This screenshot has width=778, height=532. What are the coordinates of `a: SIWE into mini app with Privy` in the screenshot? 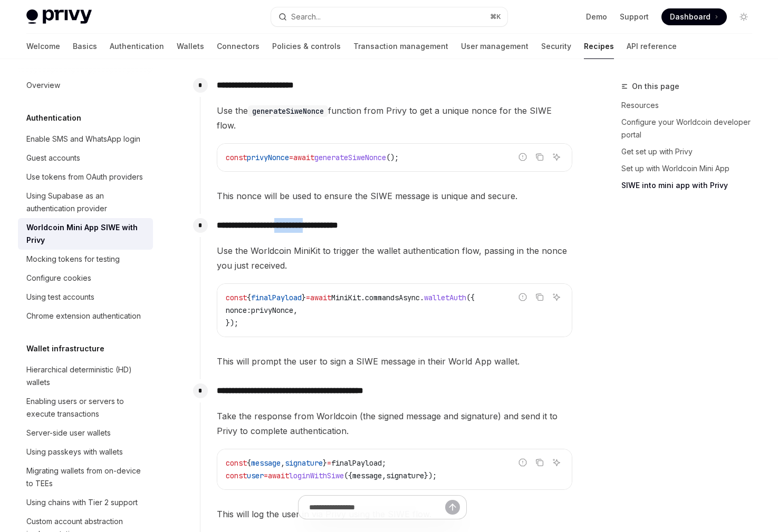 It's located at (691, 185).